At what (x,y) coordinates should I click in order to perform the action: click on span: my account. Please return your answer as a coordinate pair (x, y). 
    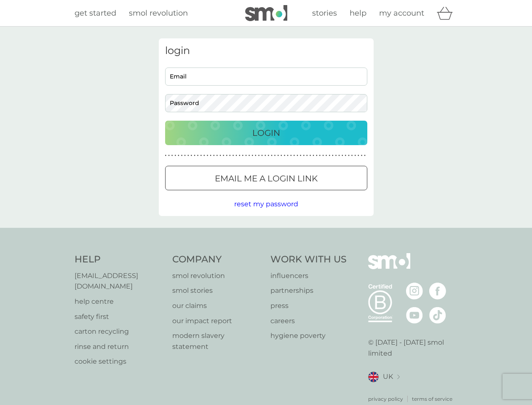
    Looking at the image, I should click on (401, 13).